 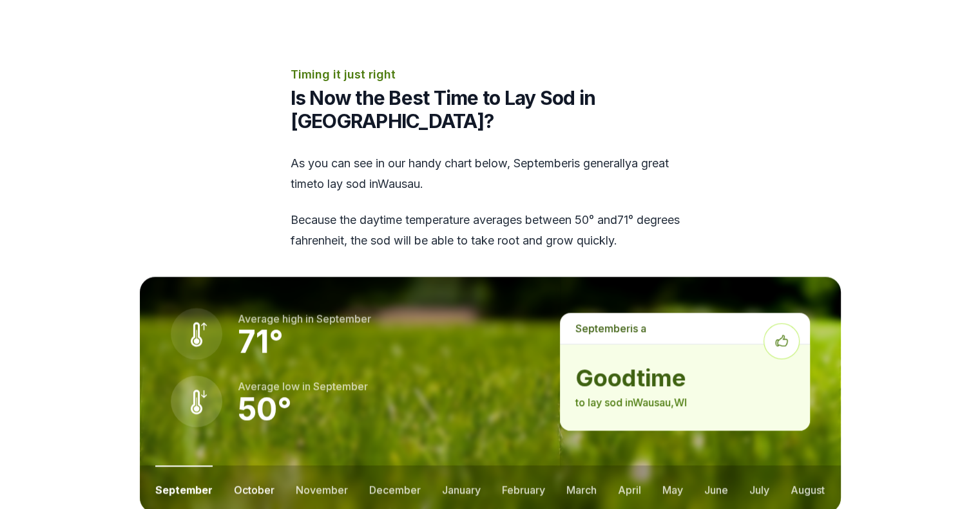 What do you see at coordinates (490, 230) in the screenshot?
I see `p: Because the daytime temperature averages between 50 ° and 71 ° degrees fahrenheit, the sod will b...` at bounding box center [490, 230].